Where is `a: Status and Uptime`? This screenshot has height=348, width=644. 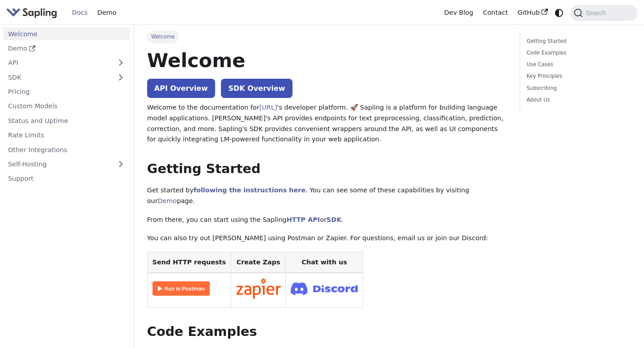
a: Status and Uptime is located at coordinates (66, 120).